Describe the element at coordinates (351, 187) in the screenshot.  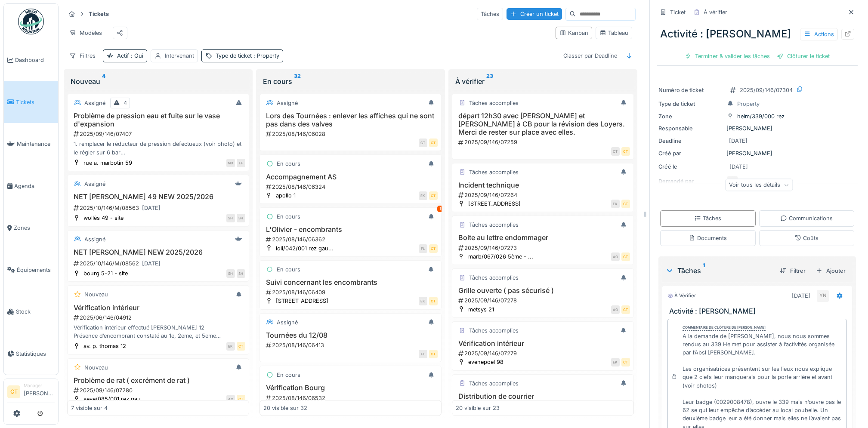
I see `div: 2025/08/146/06324` at that location.